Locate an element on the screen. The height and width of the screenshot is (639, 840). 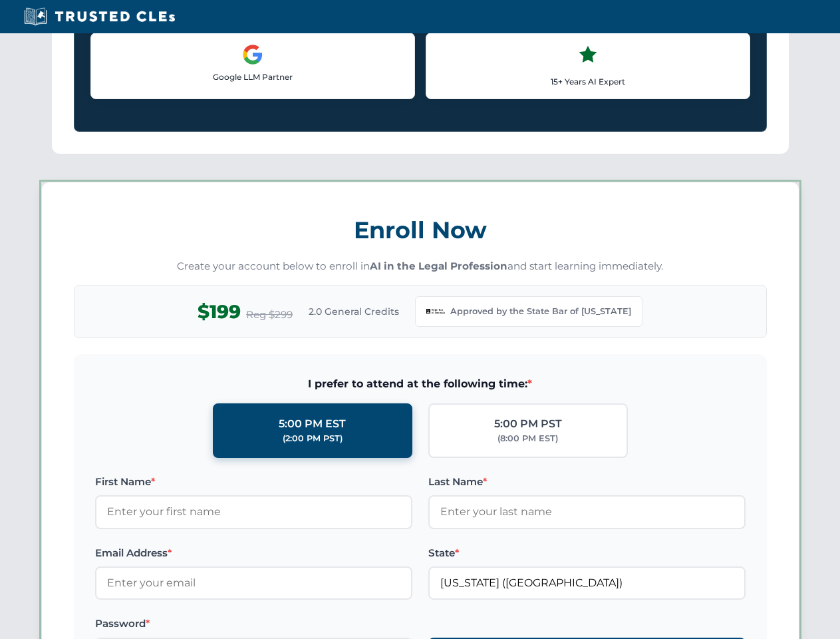
p: Create your account below to enroll in and start learning immediately. is located at coordinates (420, 266).